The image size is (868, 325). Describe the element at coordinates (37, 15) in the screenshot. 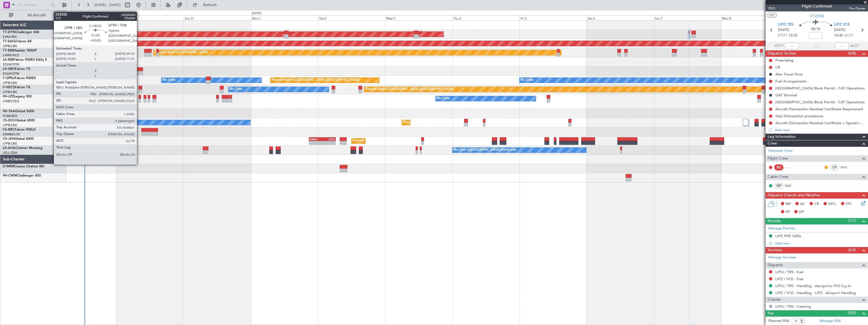

I see `span: All Aircraft` at that location.